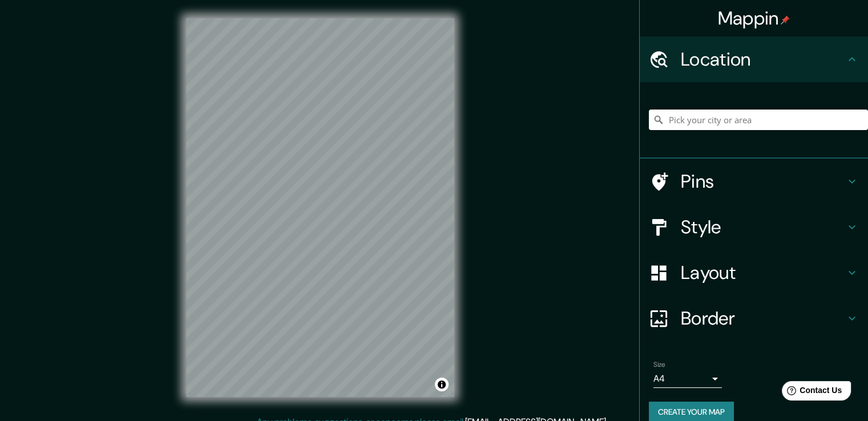 The width and height of the screenshot is (868, 421). What do you see at coordinates (320, 207) in the screenshot?
I see `canvas: Map` at bounding box center [320, 207].